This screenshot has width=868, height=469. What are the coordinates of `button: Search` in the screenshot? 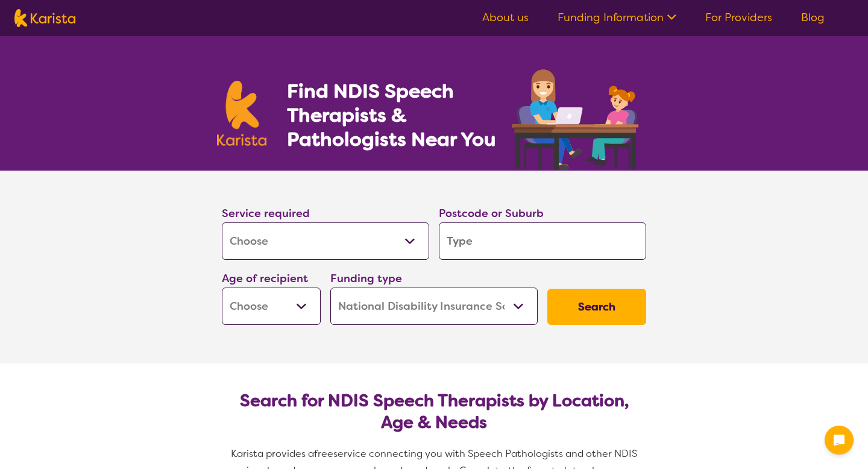 It's located at (597, 307).